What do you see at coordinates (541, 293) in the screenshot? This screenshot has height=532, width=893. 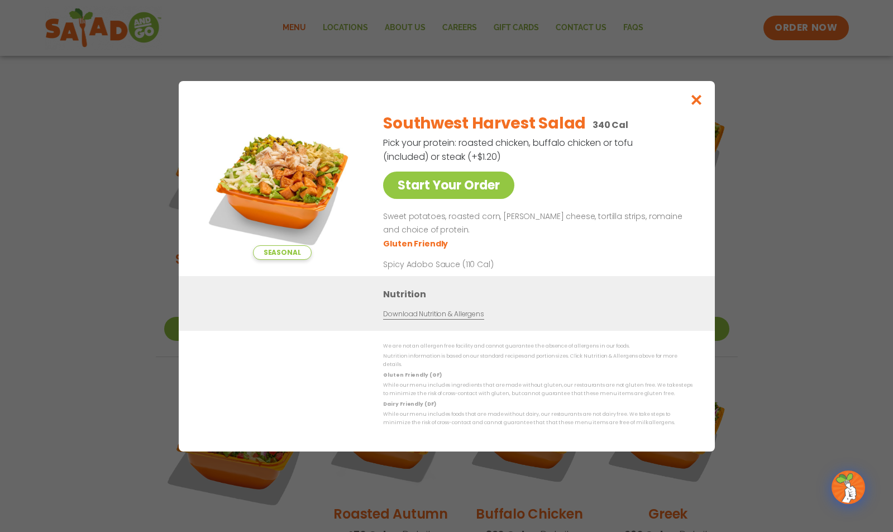 I see `h3: Nutrition` at bounding box center [541, 293].